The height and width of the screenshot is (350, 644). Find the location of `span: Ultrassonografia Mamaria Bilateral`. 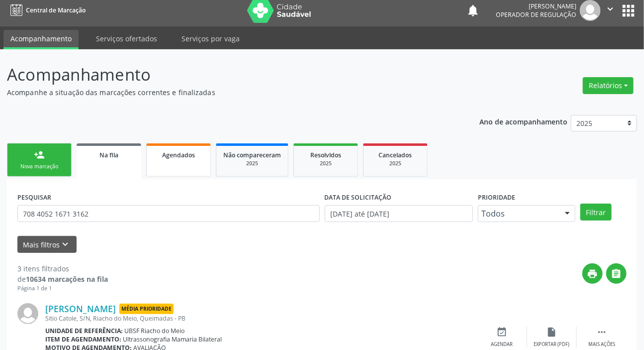

span: Ultrassonografia Mamaria Bilateral is located at coordinates (173, 339).